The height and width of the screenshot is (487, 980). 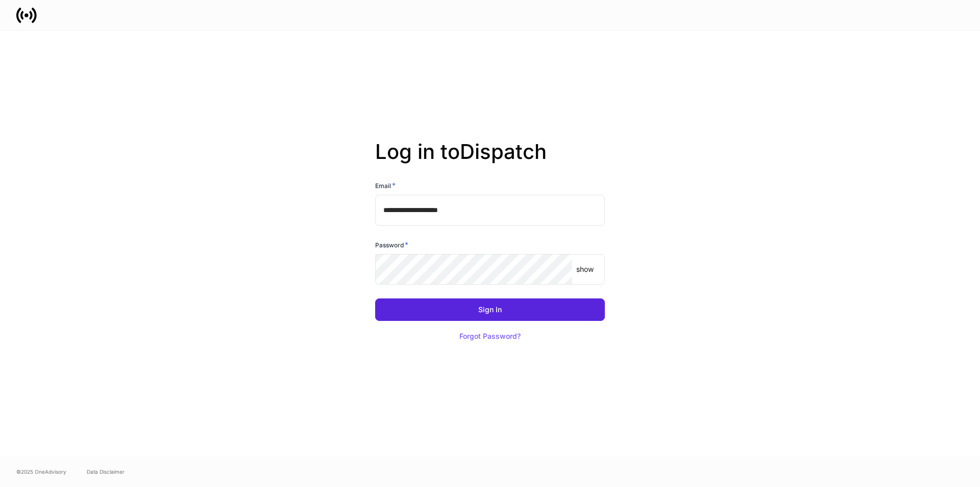 I want to click on button: Sign In, so click(x=490, y=310).